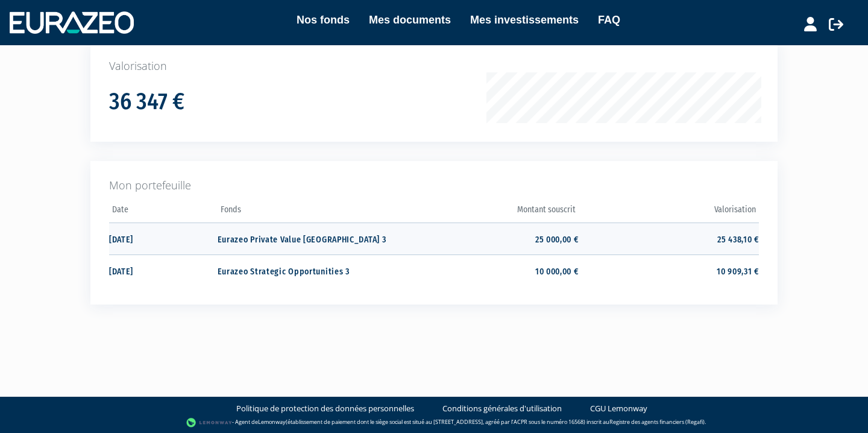  What do you see at coordinates (410, 20) in the screenshot?
I see `a: Mes documents` at bounding box center [410, 20].